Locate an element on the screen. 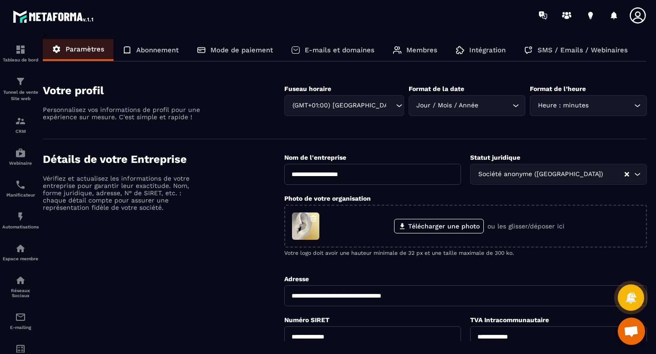 The image size is (656, 354). p: Automatisations is located at coordinates (21, 227).